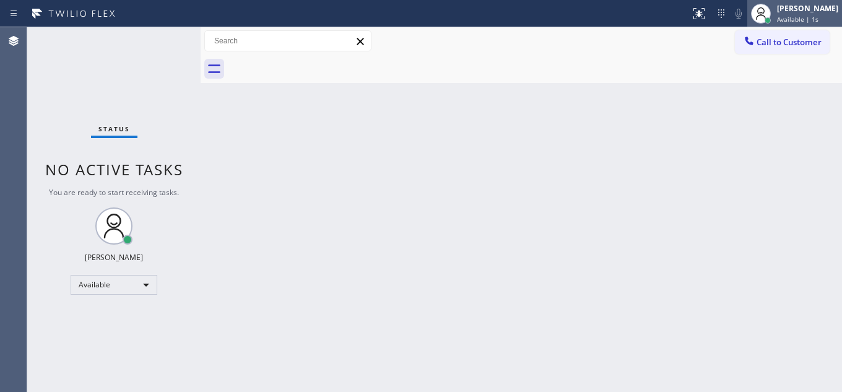  Describe the element at coordinates (114, 169) in the screenshot. I see `span: No active tasks` at that location.